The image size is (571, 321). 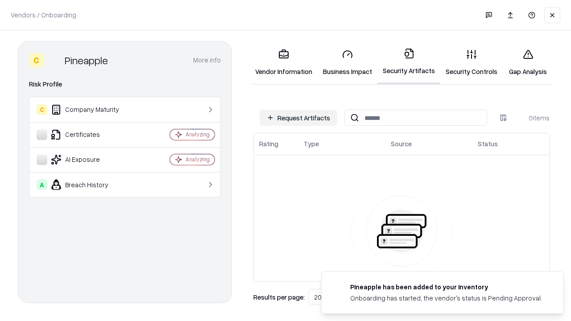 What do you see at coordinates (86, 60) in the screenshot?
I see `div: Pineapple` at bounding box center [86, 60].